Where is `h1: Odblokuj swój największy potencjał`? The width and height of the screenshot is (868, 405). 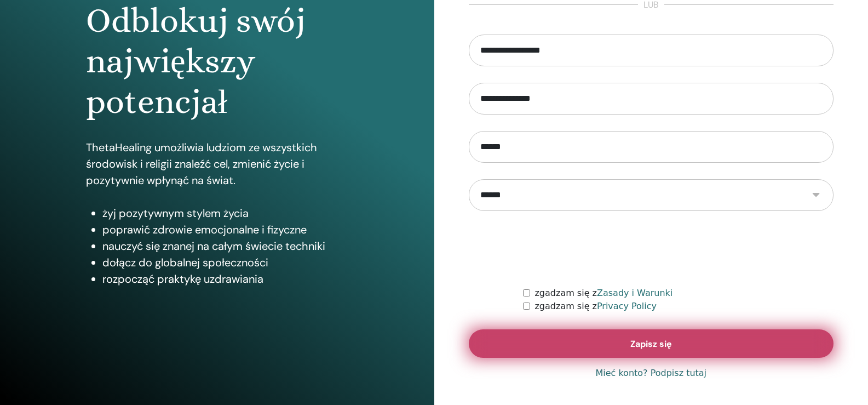 h1: Odblokuj swój największy potencjał is located at coordinates (217, 62).